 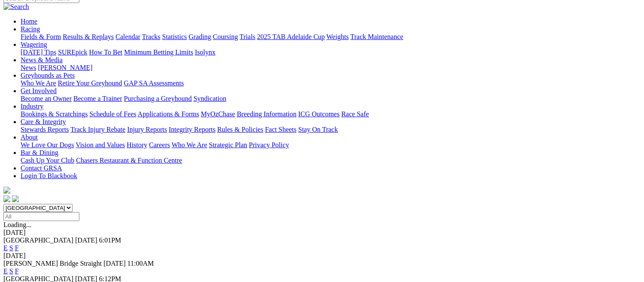 What do you see at coordinates (330, 115) in the screenshot?
I see `div: Industry` at bounding box center [330, 115].